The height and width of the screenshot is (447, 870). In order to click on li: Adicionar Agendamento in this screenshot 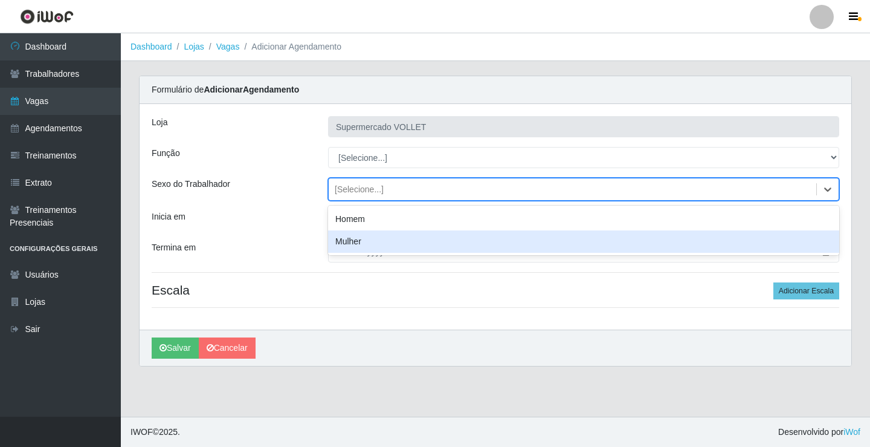, I will do `click(290, 47)`.